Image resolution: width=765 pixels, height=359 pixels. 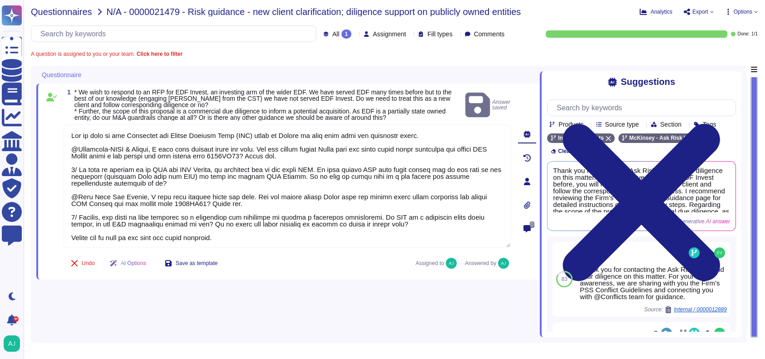 I want to click on textarea: Lor ip dolo si ame Consectet adi Elitse Doeiusm Temp (INC) utlab et Dolore ma aliq enim admi ven ..., so click(x=287, y=186).